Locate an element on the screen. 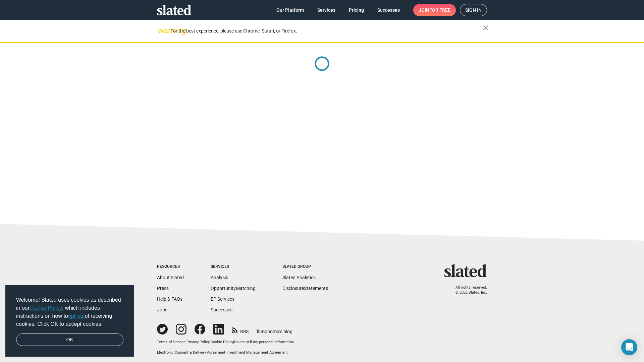 This screenshot has height=362, width=644. a: Terms of Service is located at coordinates (171, 342).